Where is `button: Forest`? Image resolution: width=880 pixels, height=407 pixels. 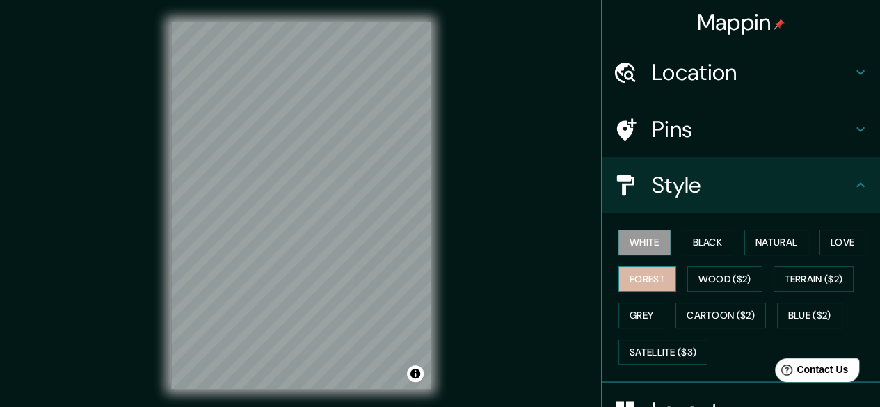 button: Forest is located at coordinates (647, 279).